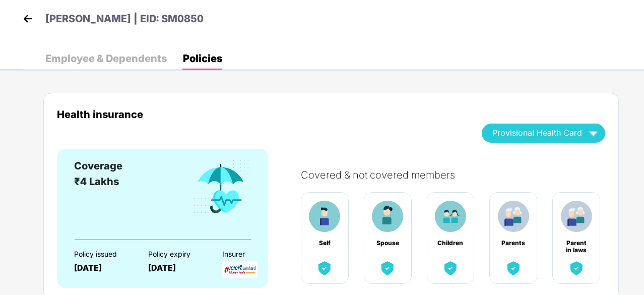 The width and height of the screenshot is (644, 295). Describe the element at coordinates (240, 270) in the screenshot. I see `img: InsurerLogo` at that location.